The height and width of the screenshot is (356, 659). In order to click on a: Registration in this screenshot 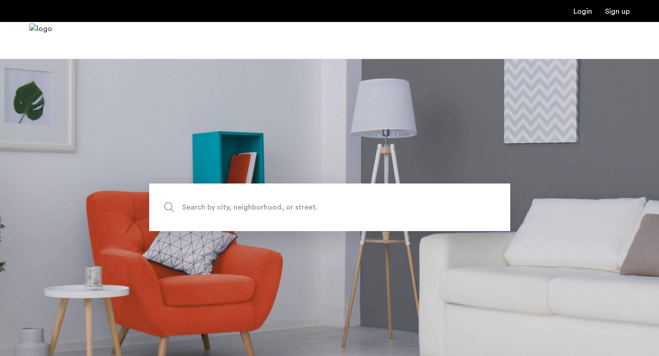, I will do `click(618, 11)`.